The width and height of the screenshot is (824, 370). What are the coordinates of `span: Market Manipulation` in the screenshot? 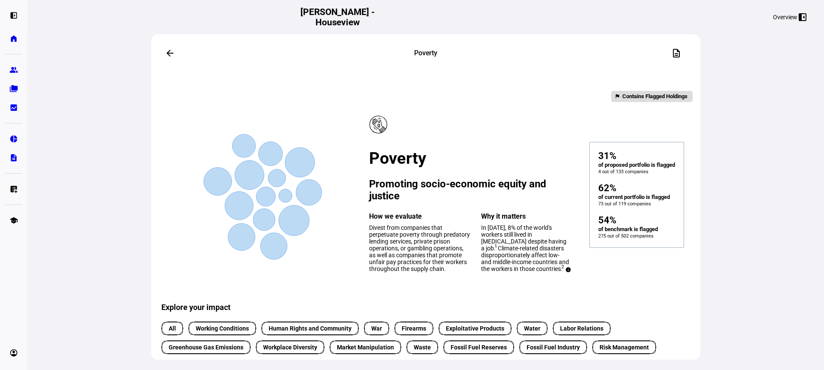 It's located at (365, 348).